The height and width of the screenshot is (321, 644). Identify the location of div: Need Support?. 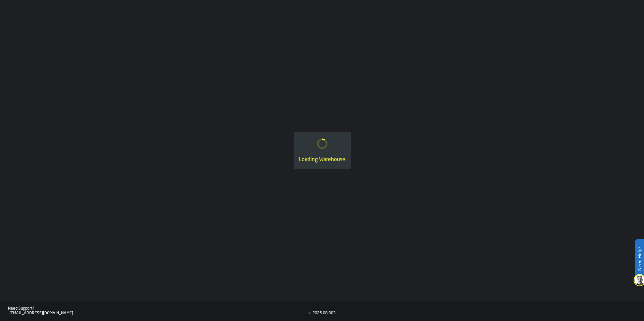
(158, 308).